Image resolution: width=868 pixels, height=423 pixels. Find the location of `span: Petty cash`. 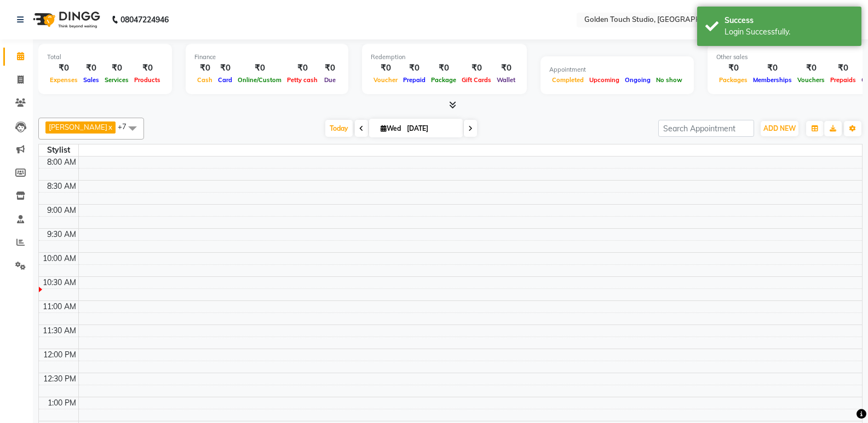

span: Petty cash is located at coordinates (302, 80).